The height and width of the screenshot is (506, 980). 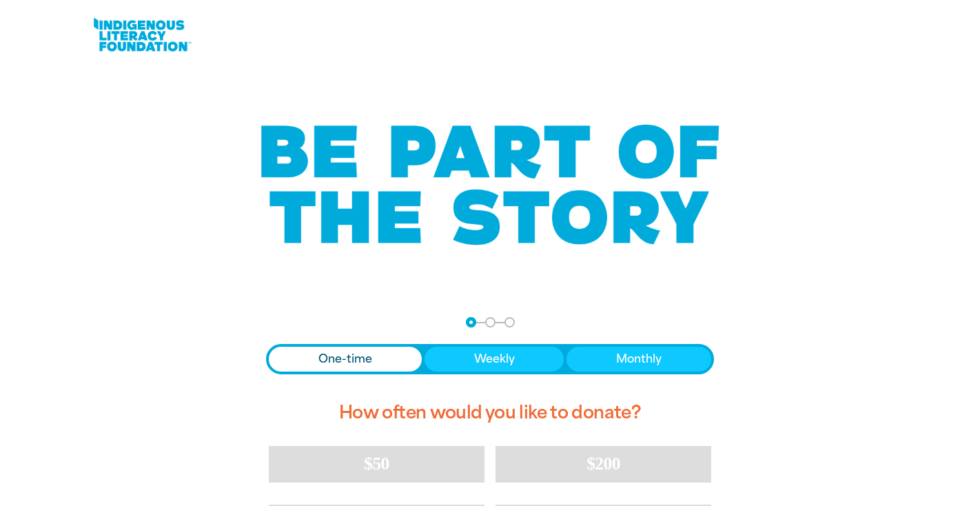 I want to click on span: Monthly, so click(x=638, y=360).